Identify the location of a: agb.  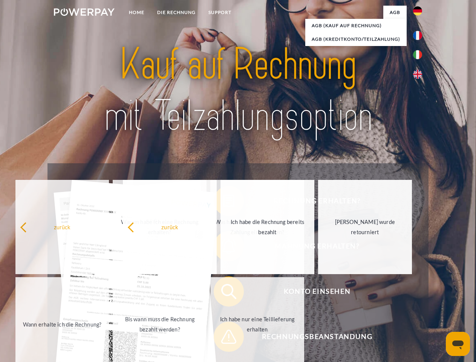
(395, 12).